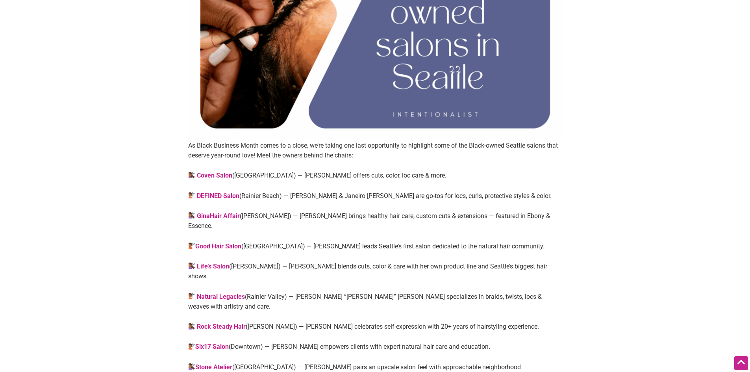 The image size is (750, 372). Describe the element at coordinates (218, 196) in the screenshot. I see `a: DEFINED Salon` at that location.